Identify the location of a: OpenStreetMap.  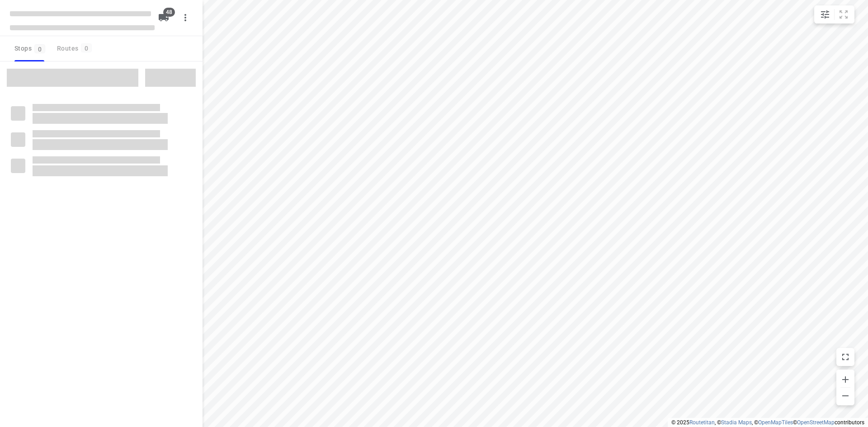
(816, 422).